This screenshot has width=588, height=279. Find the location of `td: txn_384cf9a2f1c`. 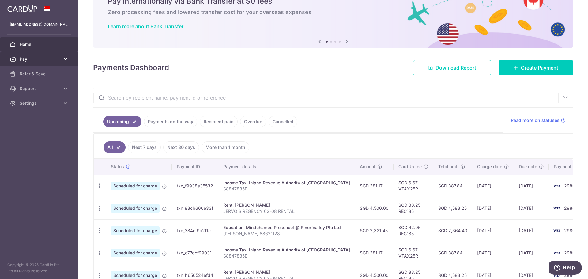

td: txn_384cf9a2f1c is located at coordinates (195, 230).